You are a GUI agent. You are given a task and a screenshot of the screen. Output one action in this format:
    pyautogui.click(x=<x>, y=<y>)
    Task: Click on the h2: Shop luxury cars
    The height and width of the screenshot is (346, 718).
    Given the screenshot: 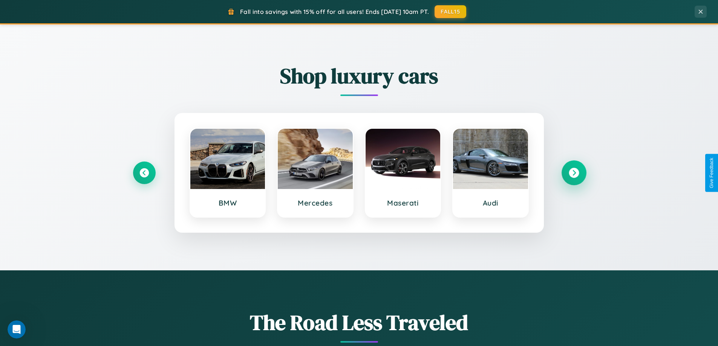 What is the action you would take?
    pyautogui.click(x=359, y=76)
    